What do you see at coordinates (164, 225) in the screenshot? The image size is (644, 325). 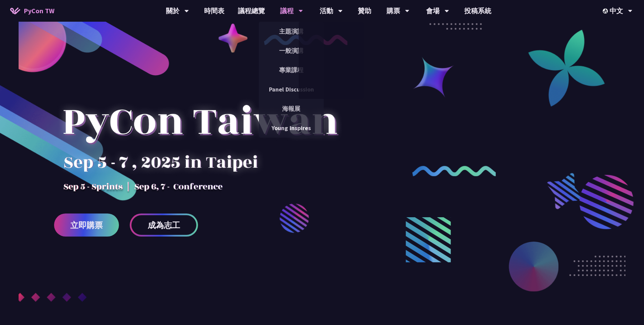 I see `span: 成為志工` at bounding box center [164, 225].